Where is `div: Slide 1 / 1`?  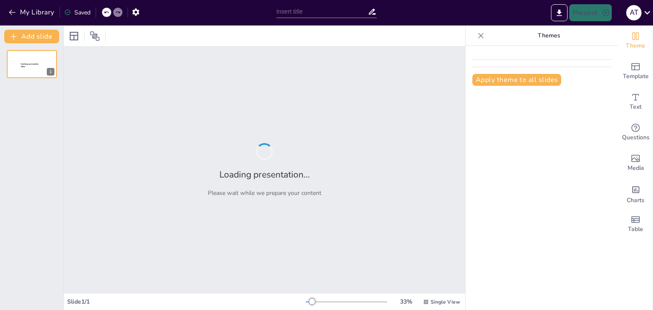 div: Slide 1 / 1 is located at coordinates (186, 302).